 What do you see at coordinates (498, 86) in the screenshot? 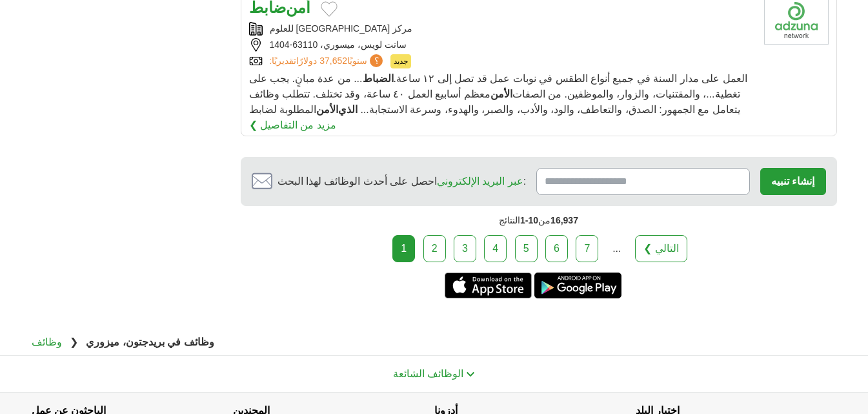
I see `font: العمل على مدار السنة في جميع أنواع الطقس في نوبات عمل قد تصل إلى ١٢ ساعة. معظم أسابيع العمل ٤٠ سا...` at bounding box center [498, 86].